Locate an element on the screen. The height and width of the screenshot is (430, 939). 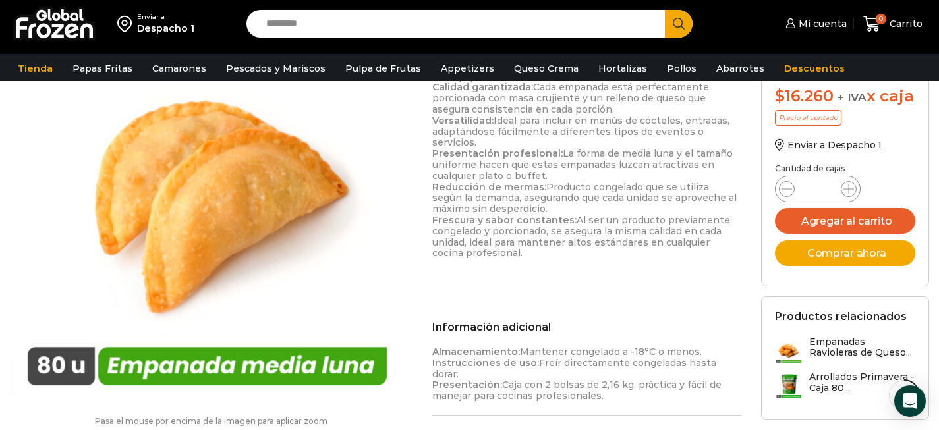
span: 0 is located at coordinates (881, 19).